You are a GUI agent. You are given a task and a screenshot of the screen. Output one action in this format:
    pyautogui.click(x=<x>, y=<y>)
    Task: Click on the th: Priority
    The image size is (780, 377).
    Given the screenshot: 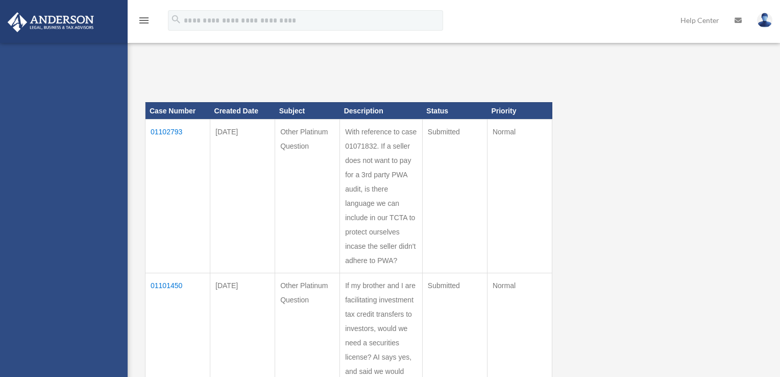 What is the action you would take?
    pyautogui.click(x=519, y=111)
    